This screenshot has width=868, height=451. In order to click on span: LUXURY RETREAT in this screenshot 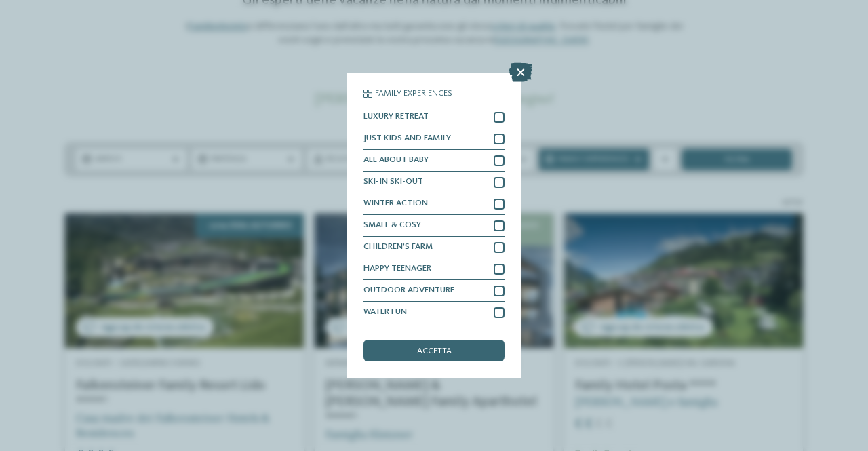, I will do `click(396, 117)`.